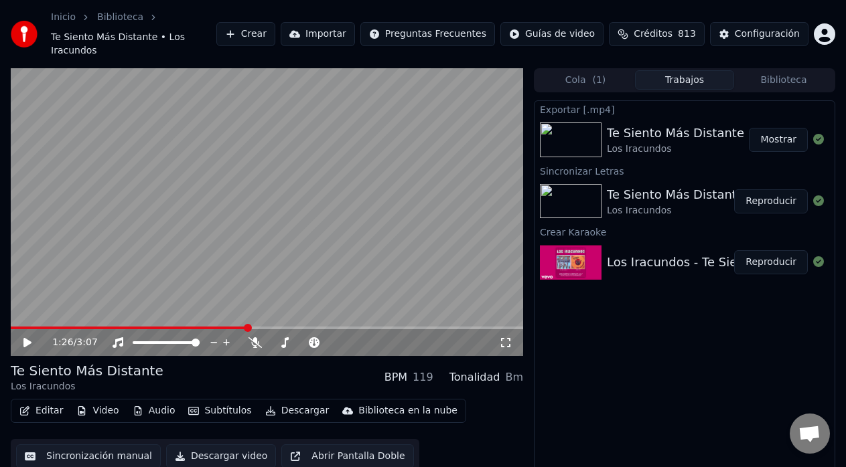 This screenshot has height=467, width=846. Describe the element at coordinates (783, 80) in the screenshot. I see `button: Biblioteca` at that location.